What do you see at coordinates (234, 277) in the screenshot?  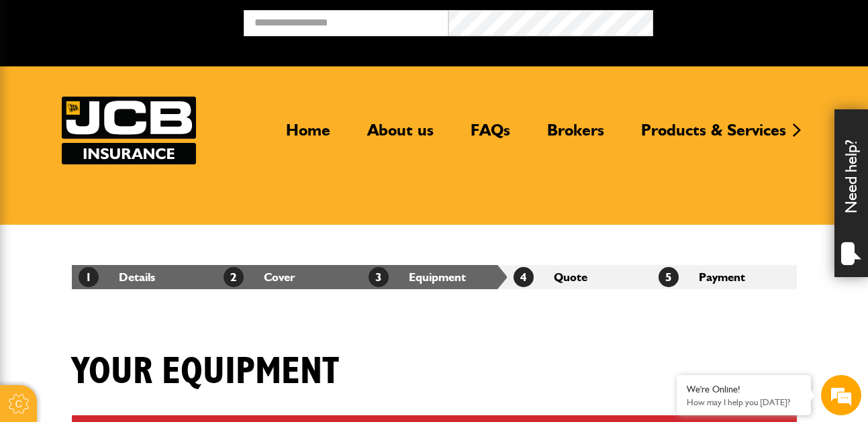 I see `span: 2` at bounding box center [234, 277].